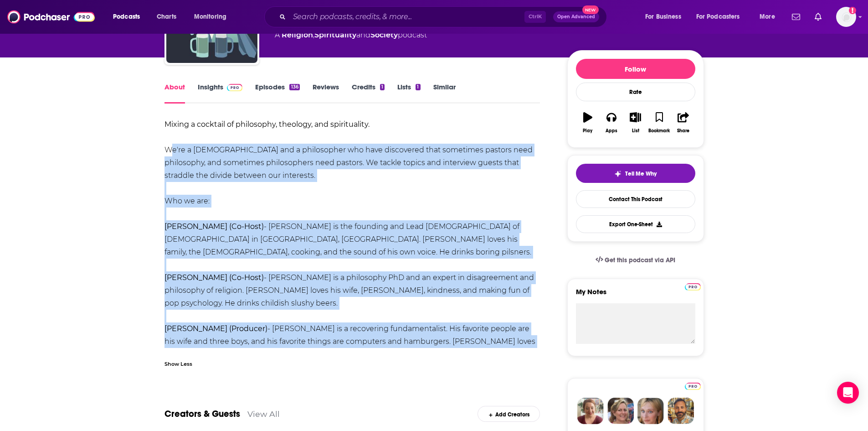  I want to click on button: Open AdvancedNew, so click(576, 17).